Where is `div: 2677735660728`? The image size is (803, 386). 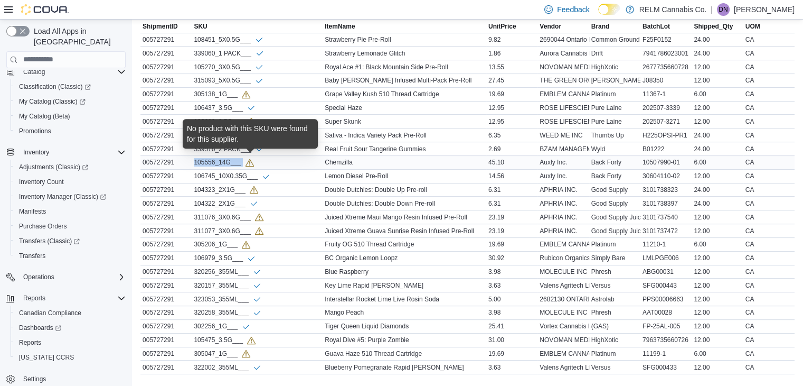
div: 2677735660728 is located at coordinates (666, 67).